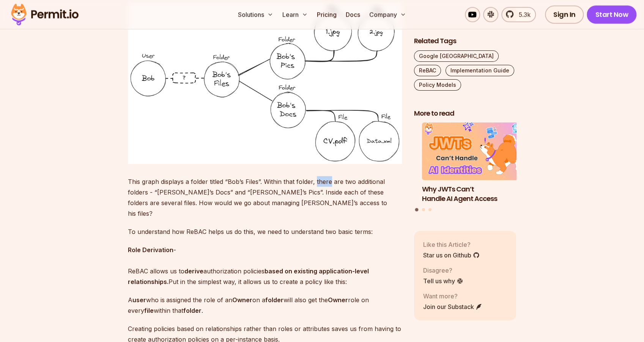 This screenshot has height=342, width=644. What do you see at coordinates (451, 255) in the screenshot?
I see `a: Star us on Github` at bounding box center [451, 255].